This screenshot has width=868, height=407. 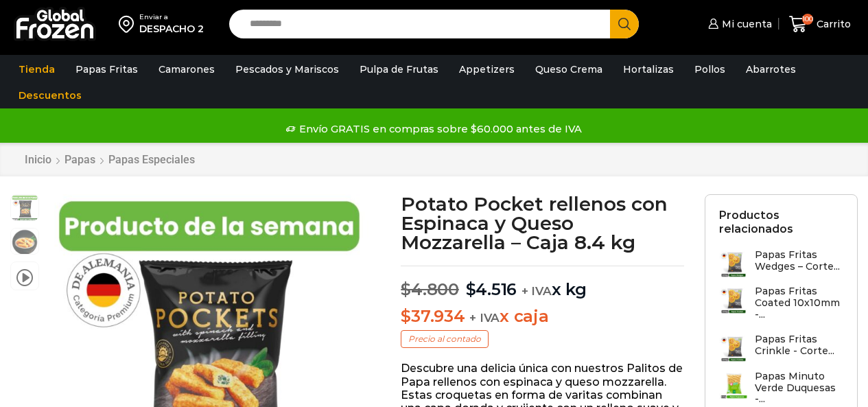 What do you see at coordinates (738, 24) in the screenshot?
I see `a: Mi cuenta` at bounding box center [738, 24].